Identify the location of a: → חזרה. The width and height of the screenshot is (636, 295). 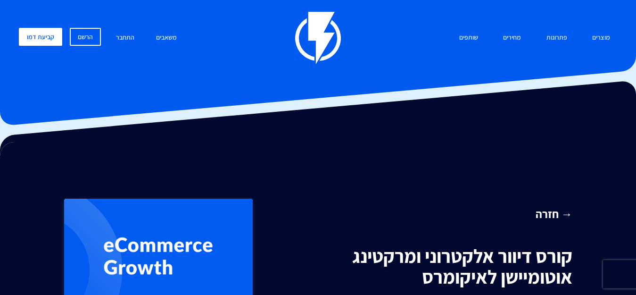
(427, 214).